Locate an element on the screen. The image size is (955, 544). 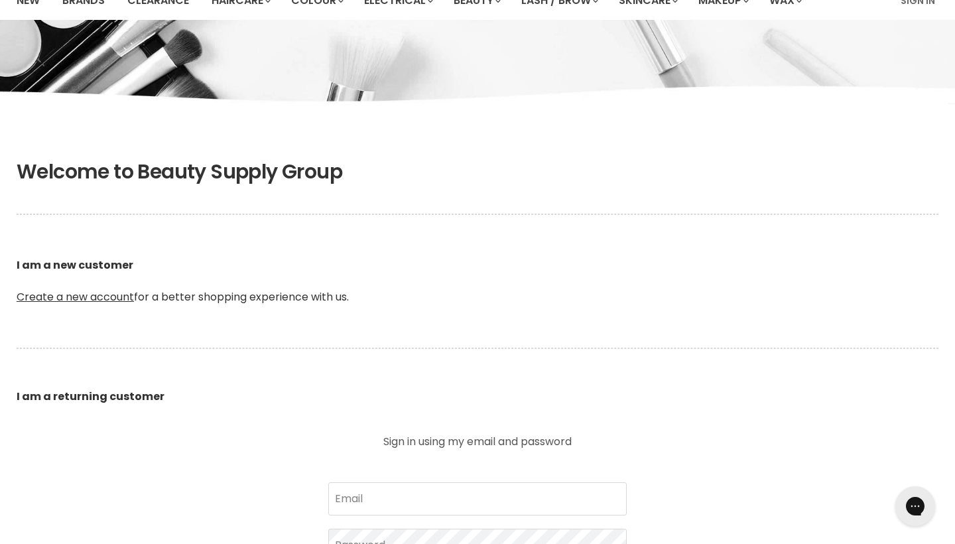
button: Open gorgias live chat is located at coordinates (27, 25).